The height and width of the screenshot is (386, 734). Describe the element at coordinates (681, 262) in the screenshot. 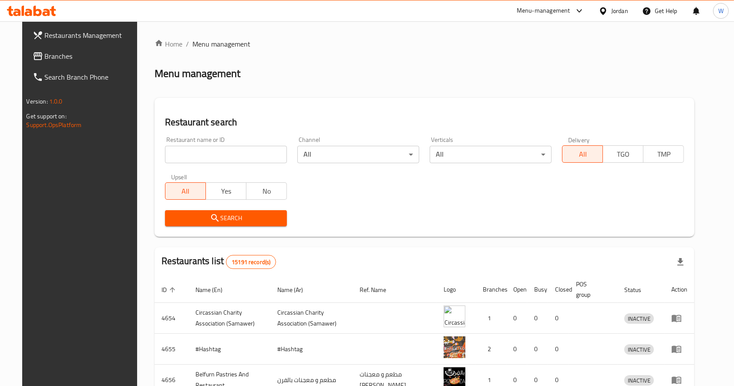

I see `div: Export file` at that location.